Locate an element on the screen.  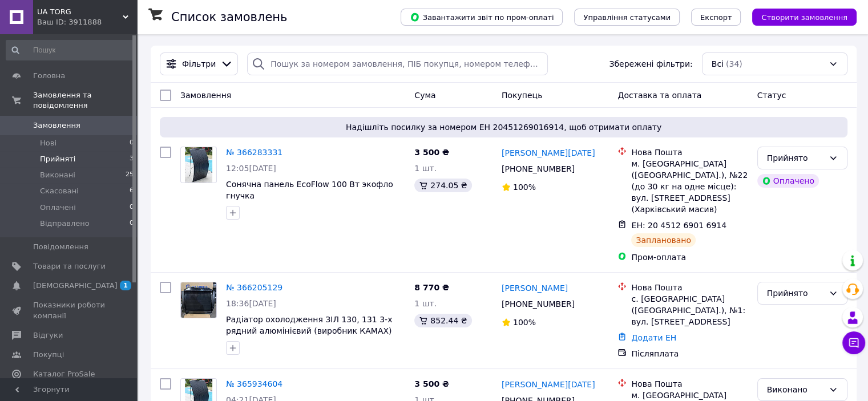
span: UA TORG is located at coordinates (80, 12).